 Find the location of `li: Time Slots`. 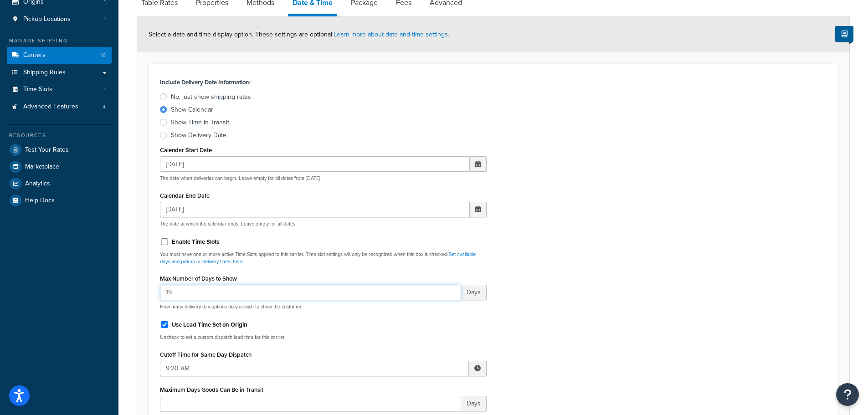

li: Time Slots is located at coordinates (59, 89).